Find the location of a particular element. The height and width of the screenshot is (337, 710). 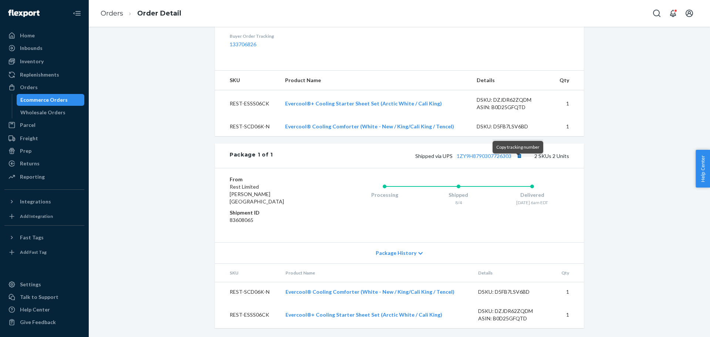

div: Settings is located at coordinates (30, 284).